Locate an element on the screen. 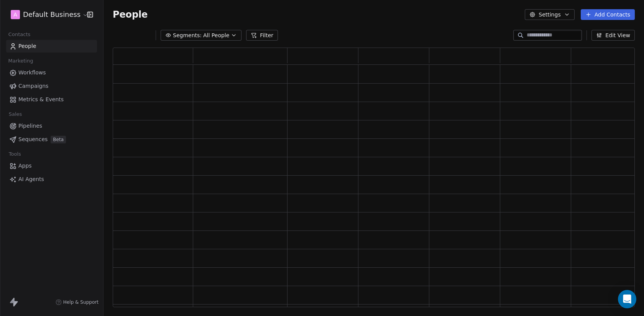  span: Marketing is located at coordinates (21, 61).